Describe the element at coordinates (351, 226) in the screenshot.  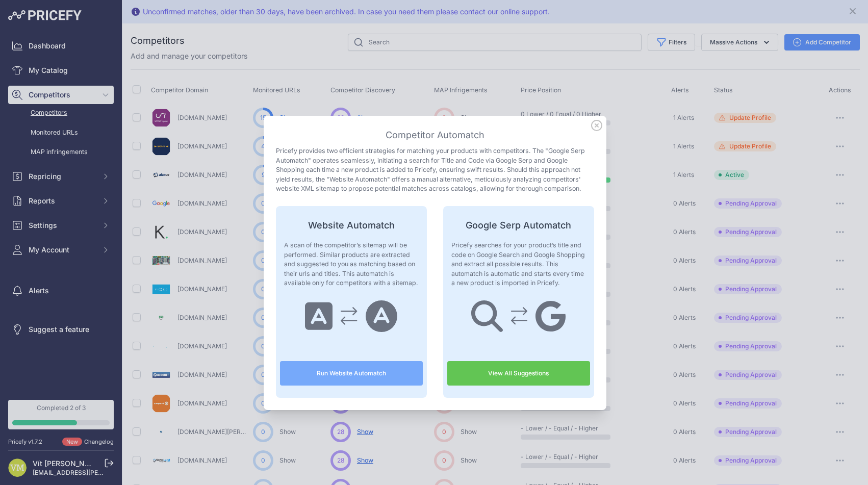
I see `h4: Website Automatch` at that location.